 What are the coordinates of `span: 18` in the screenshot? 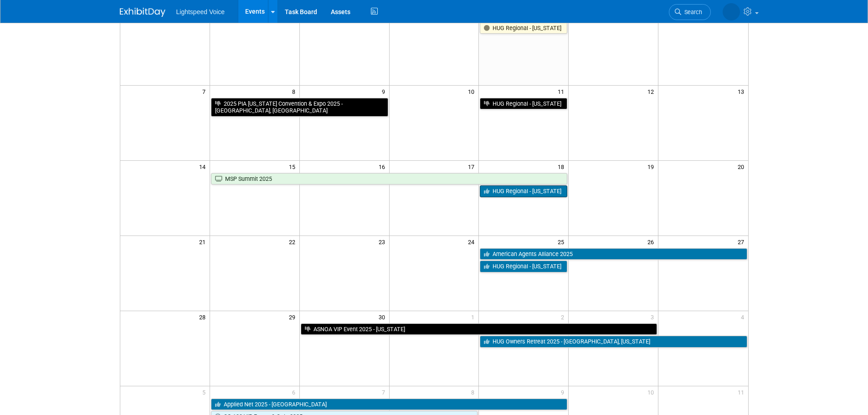 It's located at (562, 166).